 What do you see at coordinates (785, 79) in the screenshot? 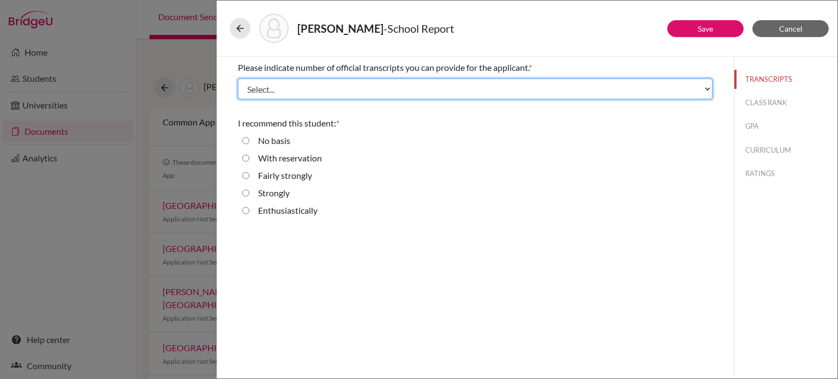
I see `button: TRANSCRIPTS` at bounding box center [785, 79].